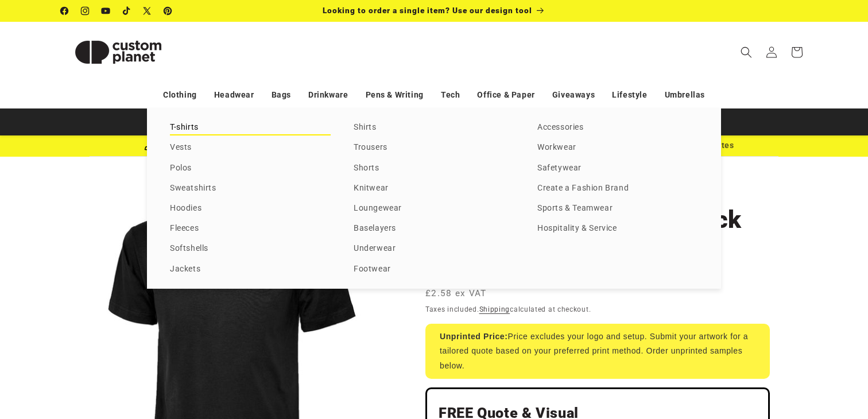  Describe the element at coordinates (573, 95) in the screenshot. I see `a: Giveaways` at that location.